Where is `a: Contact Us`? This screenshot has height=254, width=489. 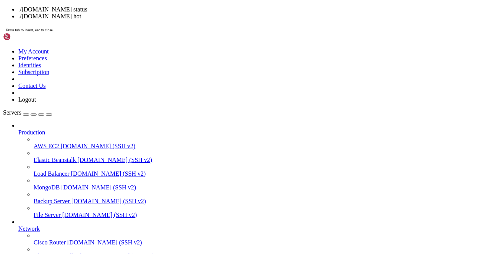
a: Contact Us is located at coordinates (32, 86).